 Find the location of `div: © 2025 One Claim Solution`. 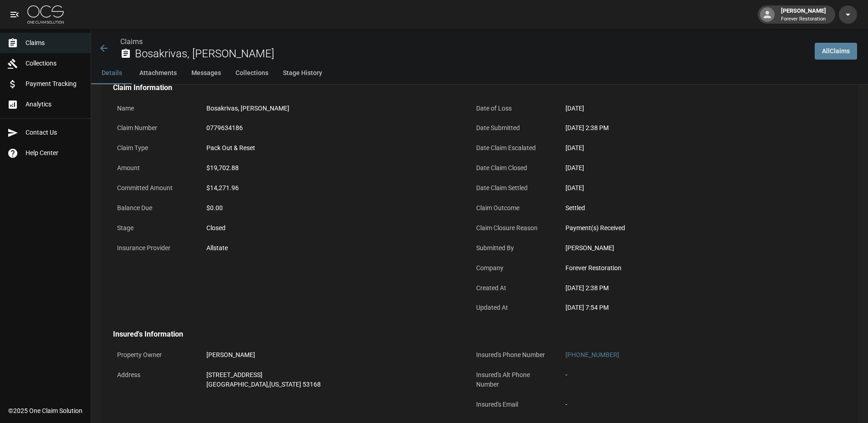

div: © 2025 One Claim Solution is located at coordinates (45, 411).